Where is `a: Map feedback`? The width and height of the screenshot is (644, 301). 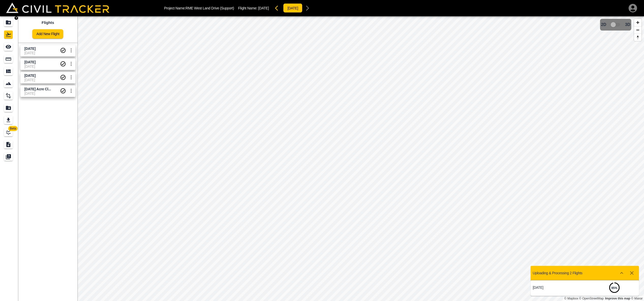
a: Map feedback is located at coordinates (617, 298).